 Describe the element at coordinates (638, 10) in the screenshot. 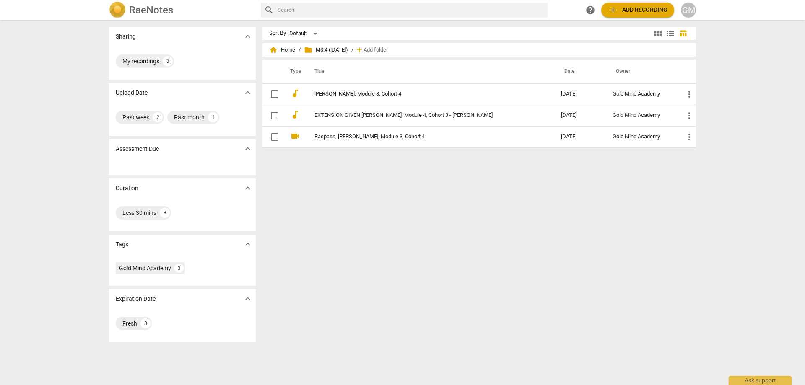

I see `button: Upload` at that location.